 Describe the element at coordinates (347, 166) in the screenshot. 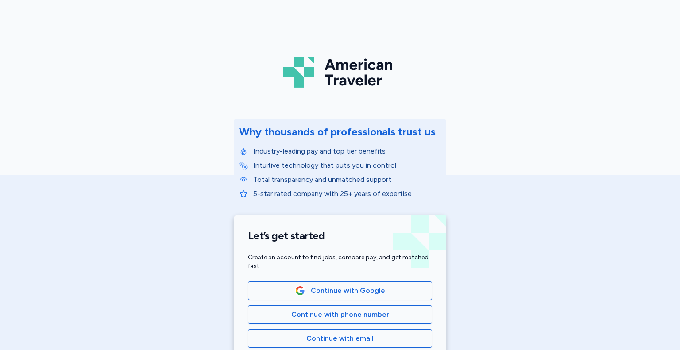

I see `p: Intuitive technology that puts you in control` at that location.